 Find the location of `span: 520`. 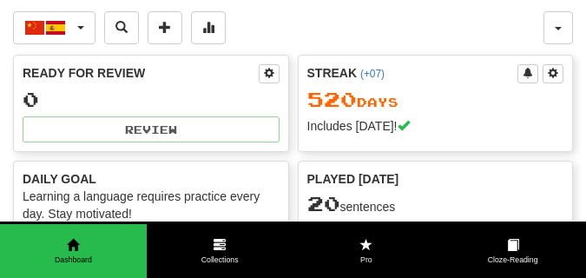

span: 520 is located at coordinates (332, 99).